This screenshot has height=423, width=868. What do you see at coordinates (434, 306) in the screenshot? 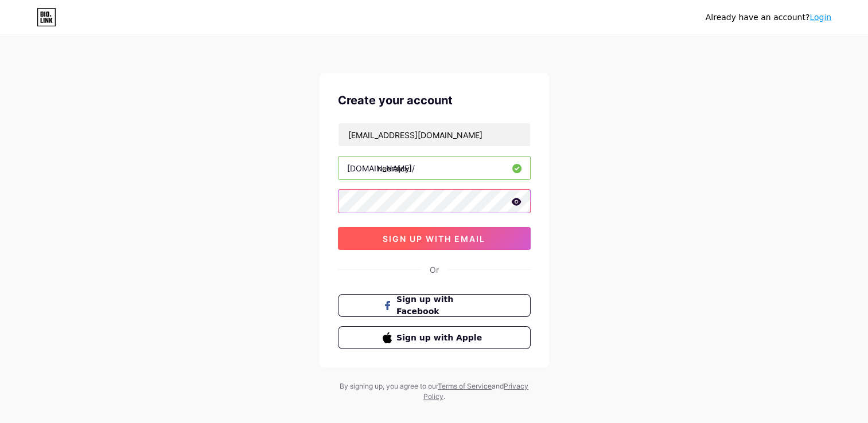
I see `button: Sign up with Facebook` at bounding box center [434, 306].